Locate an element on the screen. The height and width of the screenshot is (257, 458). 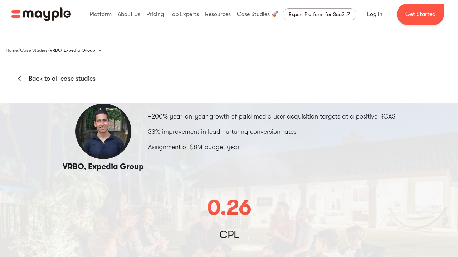
div: Home is located at coordinates (12, 50).